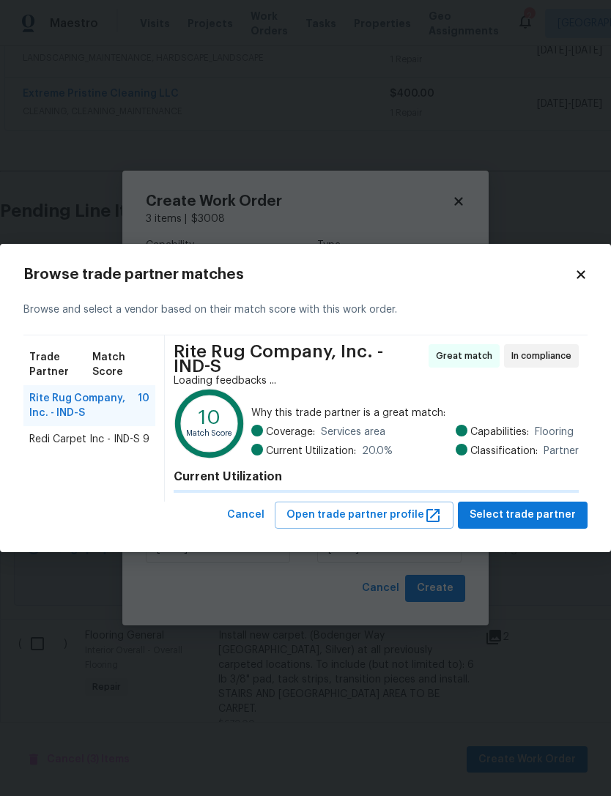  I want to click on span: Flooring, so click(554, 432).